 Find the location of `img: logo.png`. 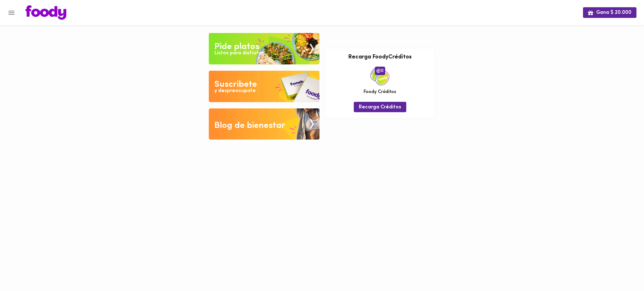

img: logo.png is located at coordinates (46, 12).